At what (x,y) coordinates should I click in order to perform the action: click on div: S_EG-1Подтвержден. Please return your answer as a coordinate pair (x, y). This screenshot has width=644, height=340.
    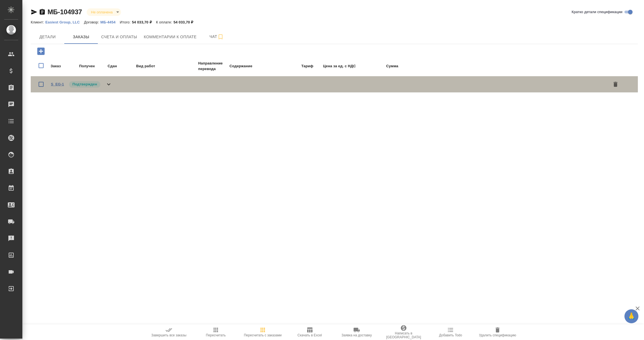
    Looking at the image, I should click on (334, 84).